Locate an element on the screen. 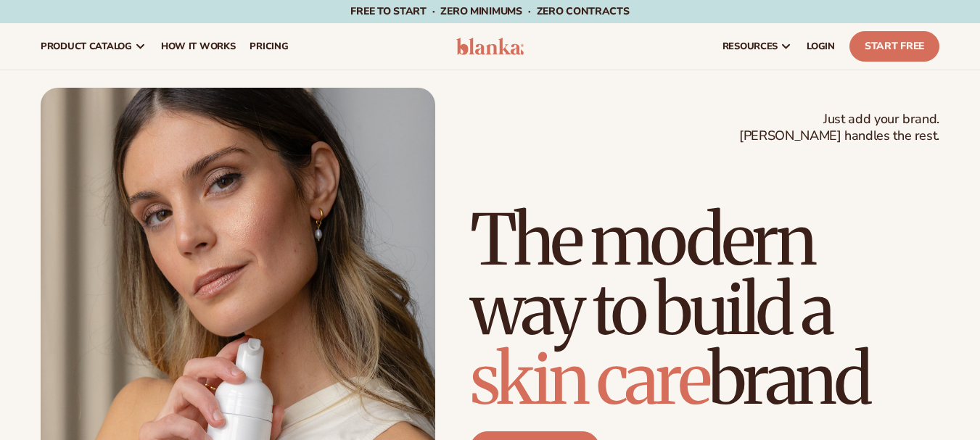 This screenshot has width=980, height=440. h1: The modern way to build a brand is located at coordinates (704, 310).